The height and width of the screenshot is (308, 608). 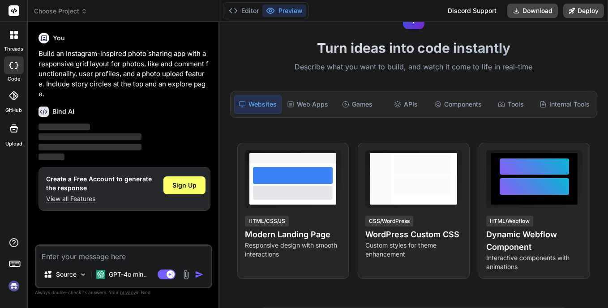 What do you see at coordinates (128, 292) in the screenshot?
I see `span: privacy` at bounding box center [128, 292].